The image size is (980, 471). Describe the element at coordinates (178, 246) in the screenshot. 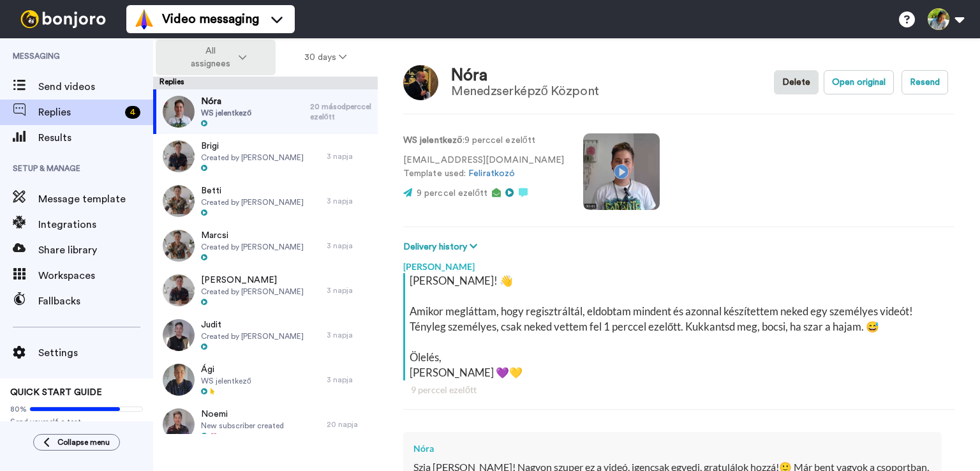

I see `img: cc598206-c60e-42a1-9874-cf3d68026647-thumb.jpg` at that location.